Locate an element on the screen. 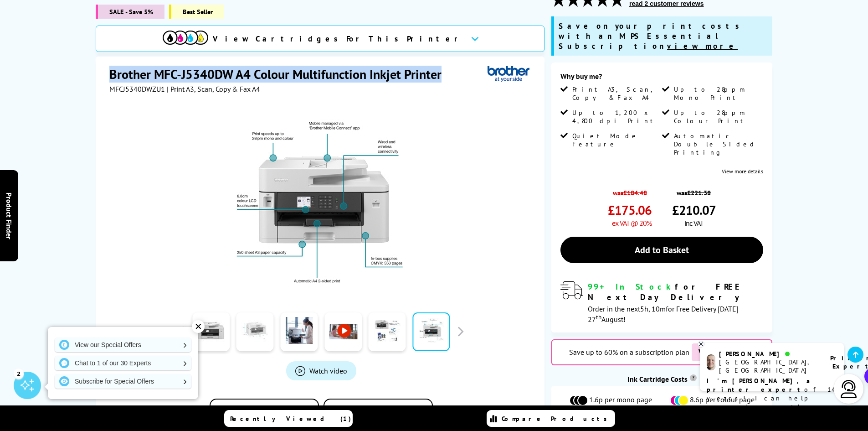 The image size is (868, 431). p: of 14 years! I can help you choose the right product is located at coordinates (773, 397).